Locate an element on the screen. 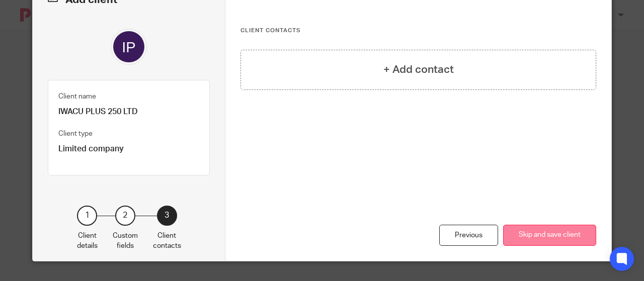  h3: Client contacts is located at coordinates (418, 30).